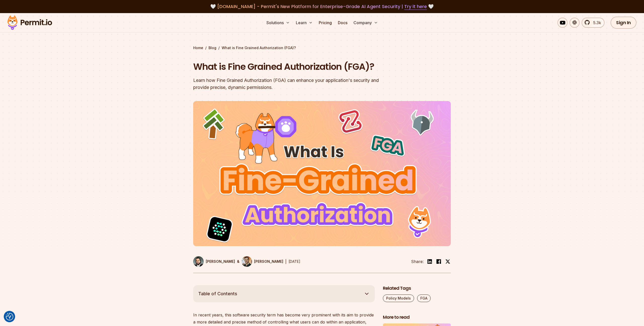  What do you see at coordinates (217, 294) in the screenshot?
I see `span: Table of Contents` at bounding box center [217, 294].